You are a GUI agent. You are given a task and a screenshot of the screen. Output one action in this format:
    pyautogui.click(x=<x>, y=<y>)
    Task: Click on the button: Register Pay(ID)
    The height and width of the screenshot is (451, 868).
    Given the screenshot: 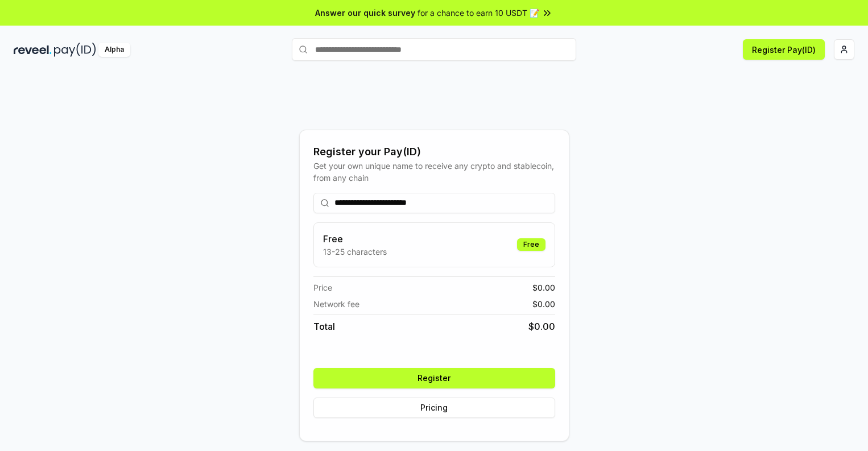 What is the action you would take?
    pyautogui.click(x=784, y=50)
    